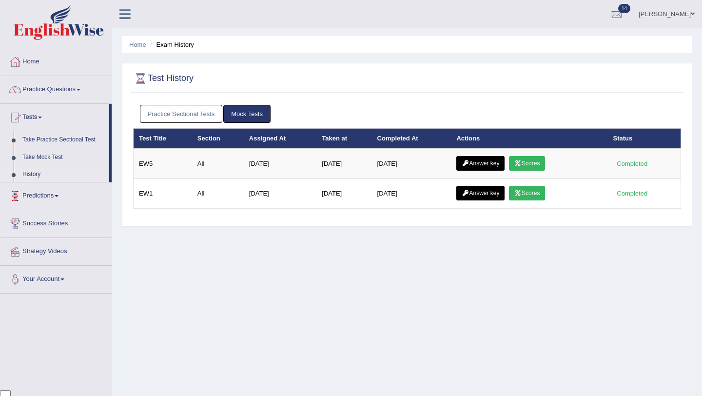 The width and height of the screenshot is (702, 396). What do you see at coordinates (163, 78) in the screenshot?
I see `h2: Test History` at bounding box center [163, 78].